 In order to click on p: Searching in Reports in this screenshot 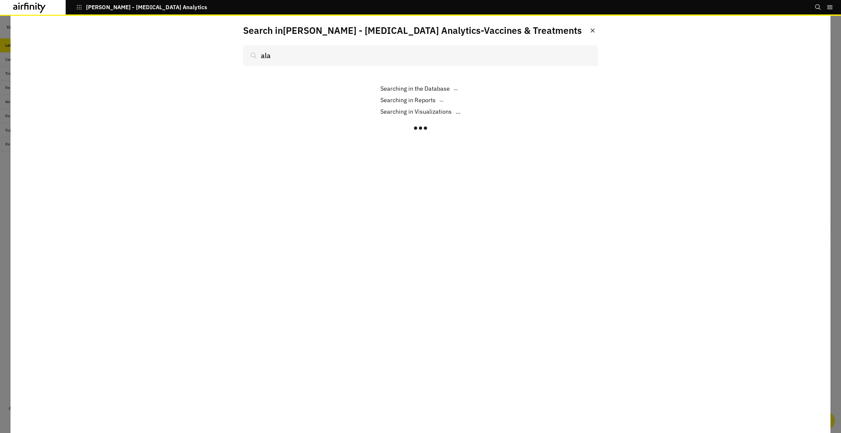, I will do `click(408, 100)`.